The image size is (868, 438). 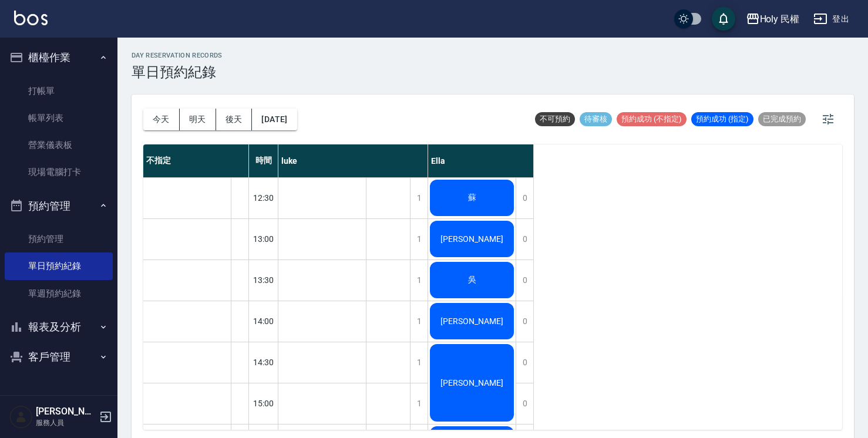 I want to click on div: 不指定, so click(x=196, y=161).